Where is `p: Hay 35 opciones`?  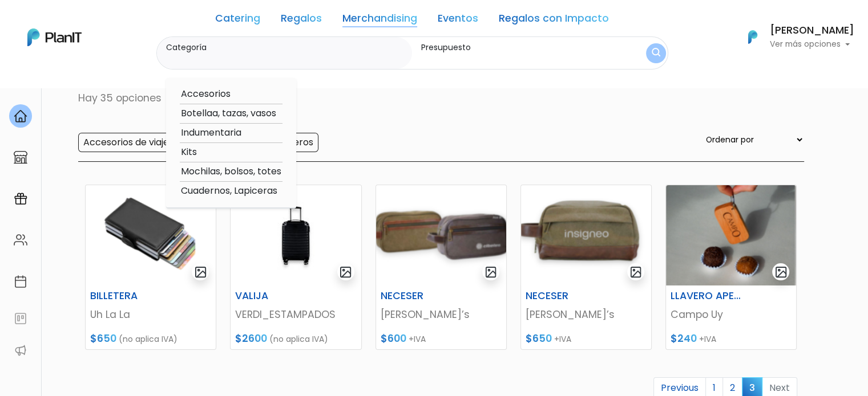 p: Hay 35 opciones is located at coordinates (434, 98).